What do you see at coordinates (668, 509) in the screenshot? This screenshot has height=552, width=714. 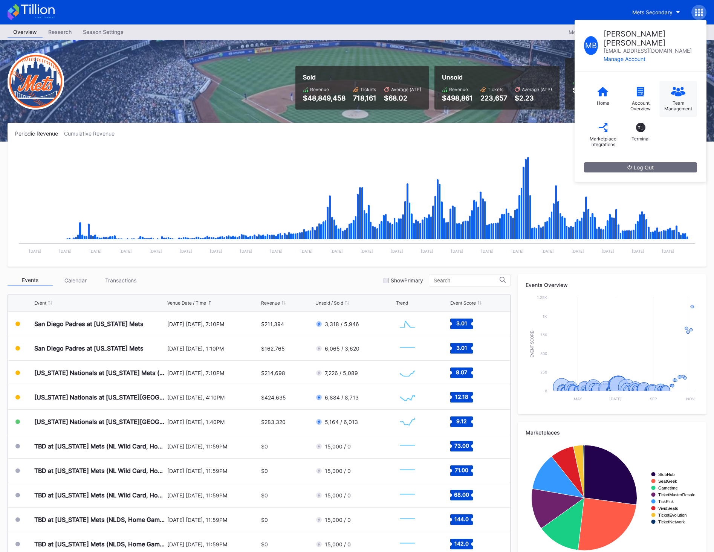 I see `text: VividSeats` at bounding box center [668, 509].